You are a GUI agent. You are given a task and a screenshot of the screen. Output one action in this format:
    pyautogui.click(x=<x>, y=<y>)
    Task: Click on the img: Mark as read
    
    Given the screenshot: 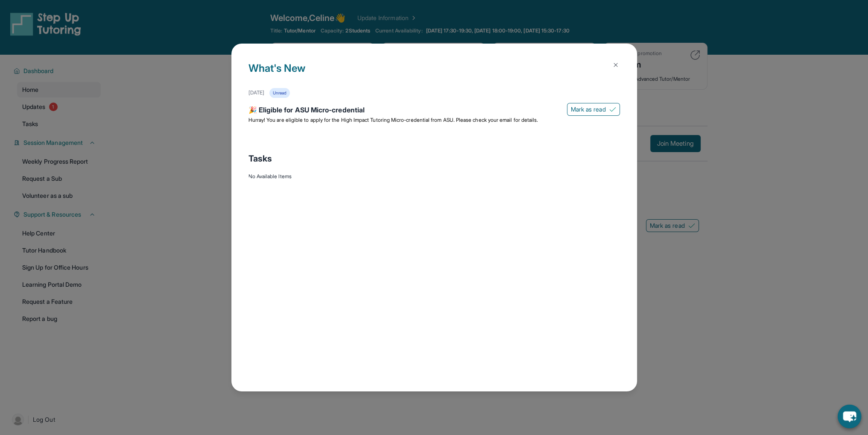 What is the action you would take?
    pyautogui.click(x=613, y=109)
    